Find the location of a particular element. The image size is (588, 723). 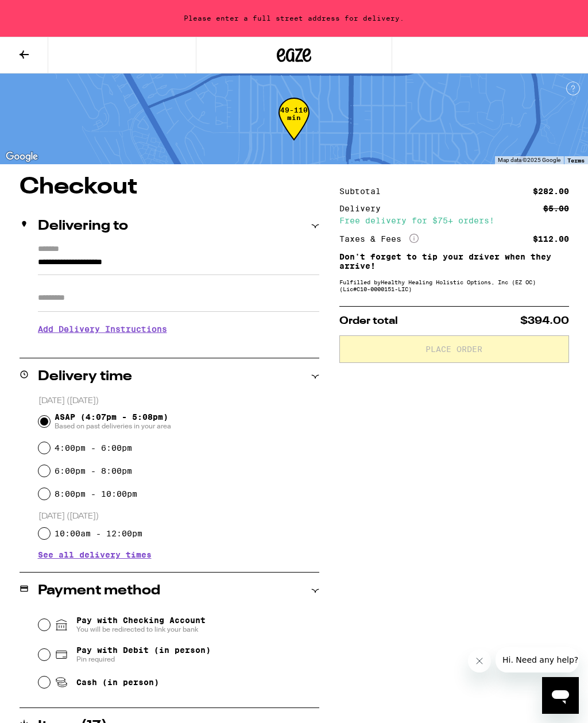

a: Terms is located at coordinates (576, 160).